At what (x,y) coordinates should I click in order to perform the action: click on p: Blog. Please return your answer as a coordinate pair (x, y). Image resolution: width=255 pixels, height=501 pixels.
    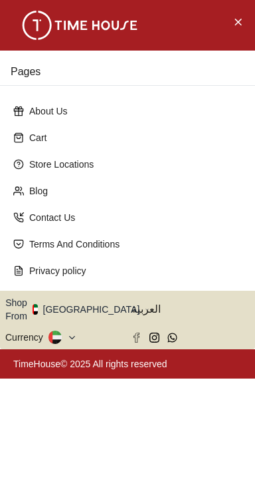
    Looking at the image, I should click on (133, 191).